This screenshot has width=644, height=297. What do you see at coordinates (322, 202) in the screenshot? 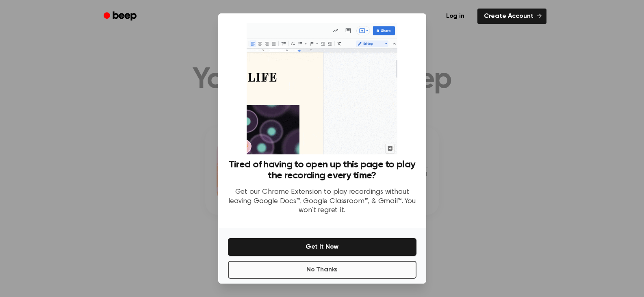
I see `p: Get our Chrome Extension to play recordings without leaving Google Docs™, Google Classroom™, & Gm...` at bounding box center [322, 202].